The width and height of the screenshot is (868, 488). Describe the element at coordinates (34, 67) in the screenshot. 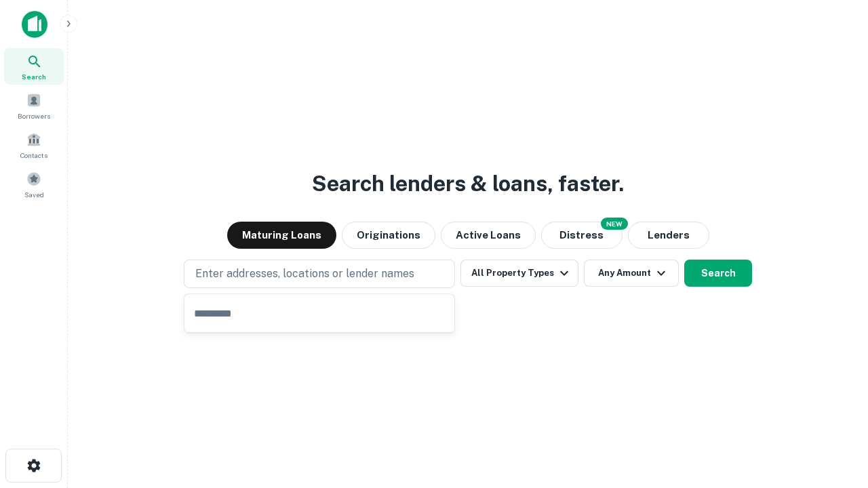

I see `a: Search` at that location.